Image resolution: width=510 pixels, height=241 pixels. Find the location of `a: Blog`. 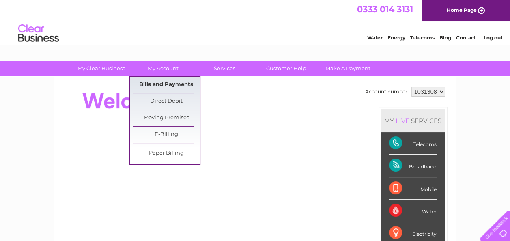

a: Blog is located at coordinates (445, 37).